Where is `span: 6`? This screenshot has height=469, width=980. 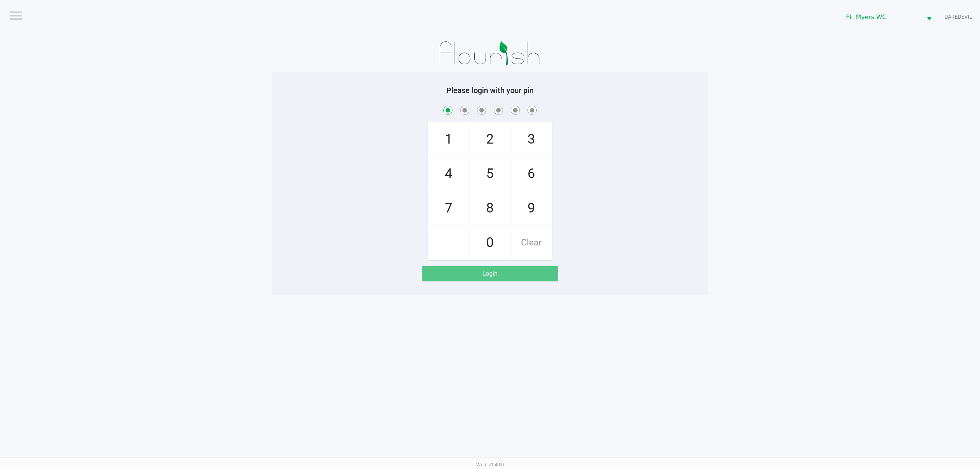 span: 6 is located at coordinates (532, 174).